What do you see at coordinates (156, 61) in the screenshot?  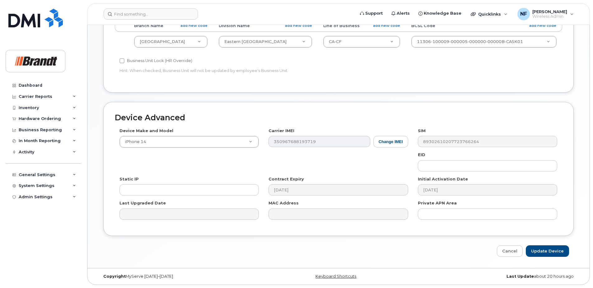 I see `label: Business Unit Lock (HR Override)` at bounding box center [156, 61].